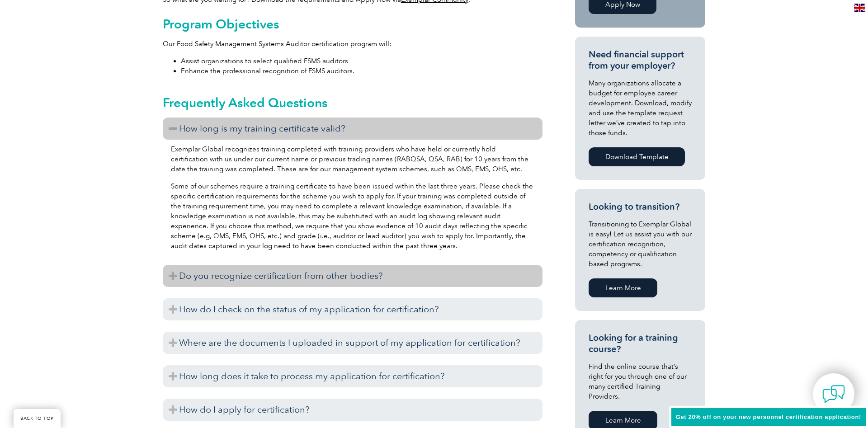 Image resolution: width=868 pixels, height=428 pixels. What do you see at coordinates (640, 206) in the screenshot?
I see `h3: Looking to transition?` at bounding box center [640, 206].